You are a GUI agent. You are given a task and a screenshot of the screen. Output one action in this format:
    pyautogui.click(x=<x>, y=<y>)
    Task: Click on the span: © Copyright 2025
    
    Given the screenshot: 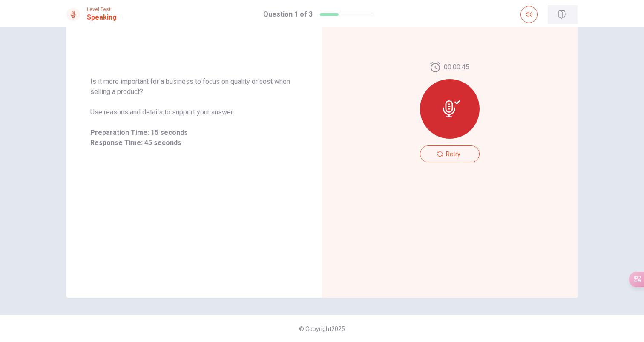 What is the action you would take?
    pyautogui.click(x=322, y=329)
    